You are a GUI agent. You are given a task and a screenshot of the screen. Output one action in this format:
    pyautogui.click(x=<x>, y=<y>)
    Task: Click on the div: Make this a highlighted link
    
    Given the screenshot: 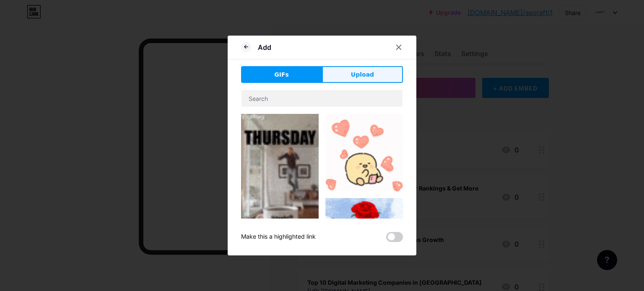 What is the action you would take?
    pyautogui.click(x=278, y=237)
    